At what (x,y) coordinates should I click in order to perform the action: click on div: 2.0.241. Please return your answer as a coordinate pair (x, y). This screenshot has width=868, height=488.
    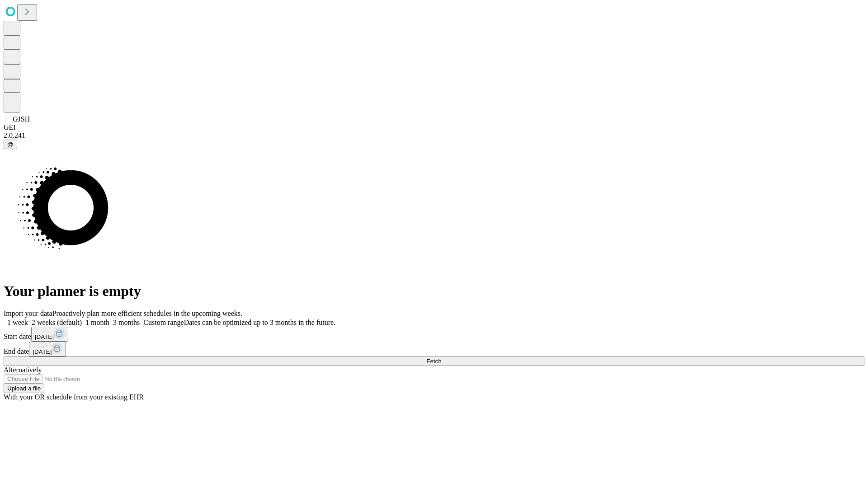
    Looking at the image, I should click on (434, 136).